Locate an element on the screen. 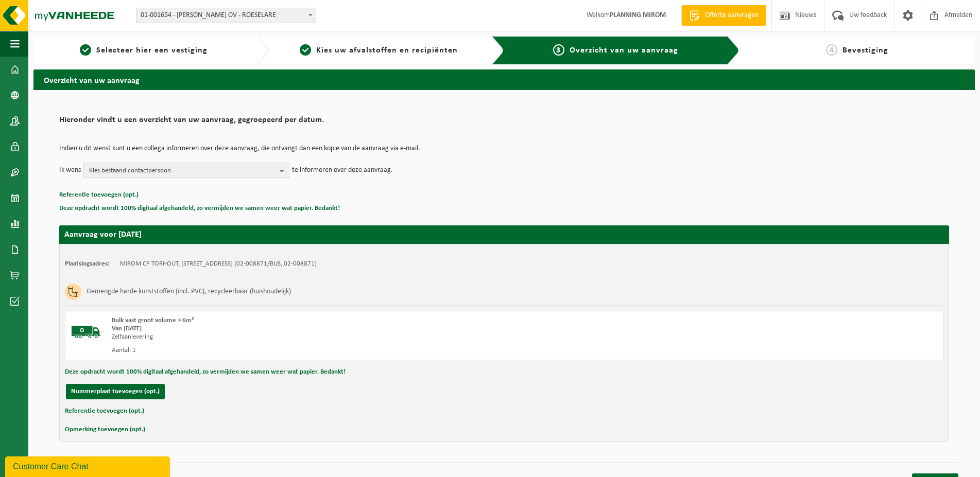 This screenshot has height=477, width=980. a: 2Kies uw afvalstoffen en recipiënten is located at coordinates (379, 50).